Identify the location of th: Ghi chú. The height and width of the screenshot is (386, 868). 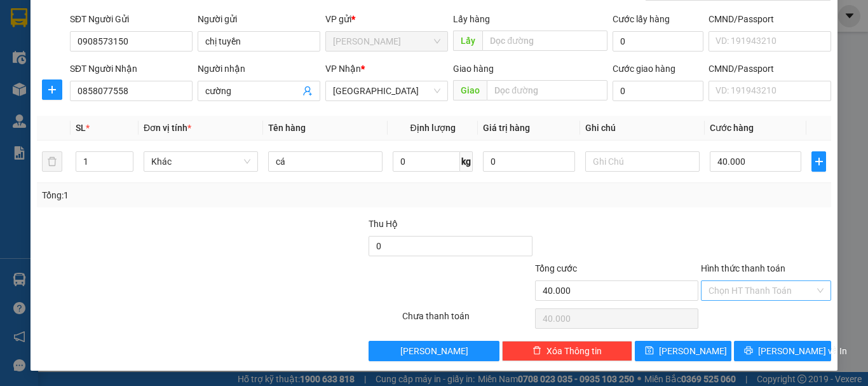
(643, 127).